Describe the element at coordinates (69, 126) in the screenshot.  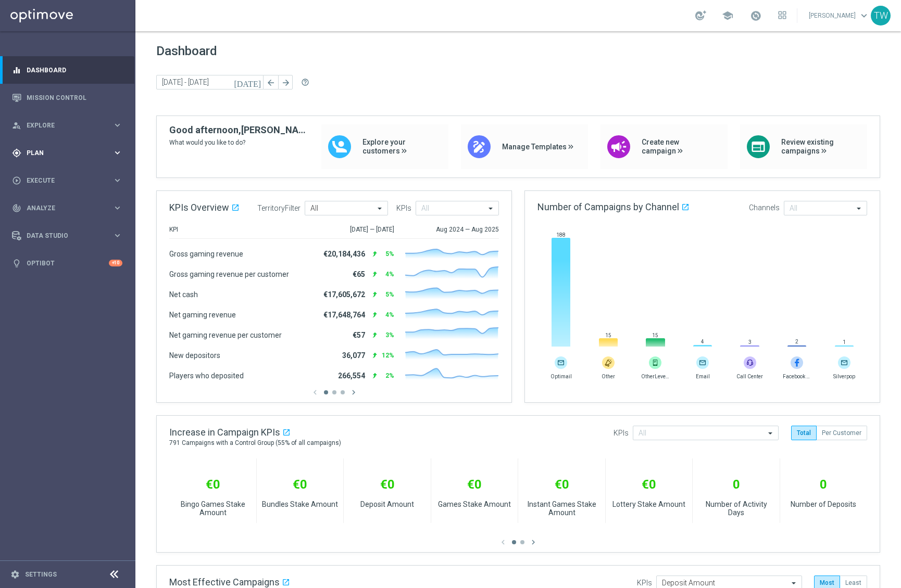
I see `span: Explore` at that location.